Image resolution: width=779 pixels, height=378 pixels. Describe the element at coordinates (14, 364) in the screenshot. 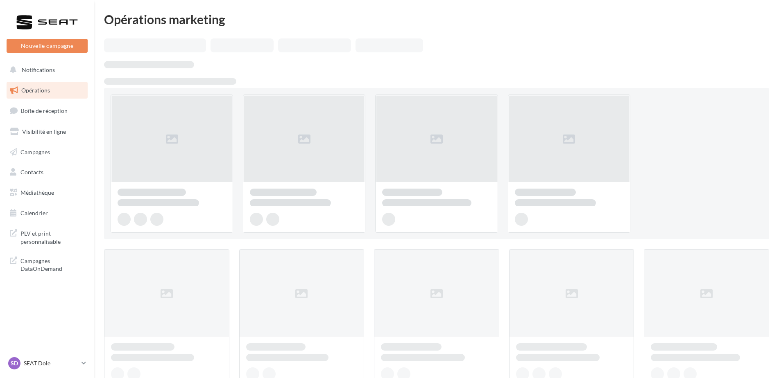

I see `span: SD` at that location.